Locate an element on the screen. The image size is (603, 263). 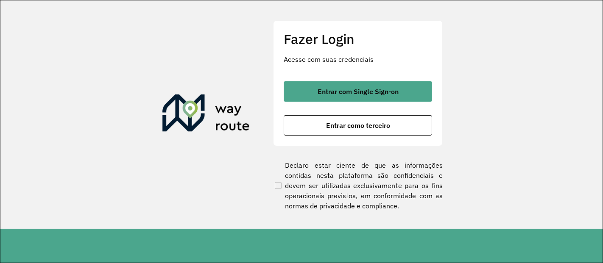
span: Entrar como terceiro is located at coordinates (358, 125).